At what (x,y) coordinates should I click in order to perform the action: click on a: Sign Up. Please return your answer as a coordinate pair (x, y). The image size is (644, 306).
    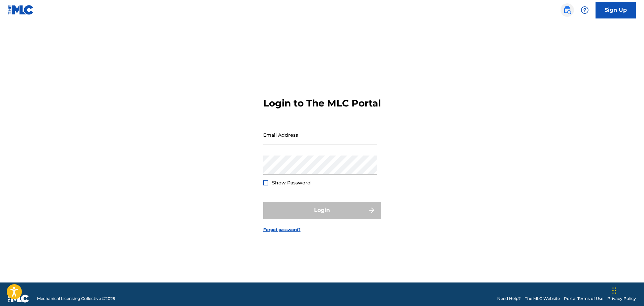
    Looking at the image, I should click on (615, 10).